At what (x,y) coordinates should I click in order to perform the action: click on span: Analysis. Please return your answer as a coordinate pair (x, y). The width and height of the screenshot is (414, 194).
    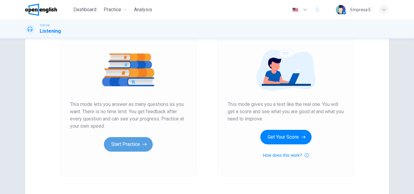
    Looking at the image, I should click on (143, 10).